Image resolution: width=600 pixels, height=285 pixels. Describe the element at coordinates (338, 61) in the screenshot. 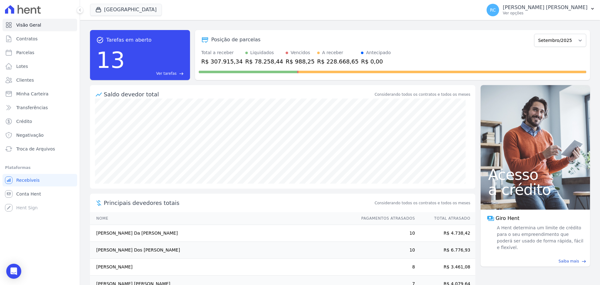

I see `div: R$ 228.668,65` at that location.